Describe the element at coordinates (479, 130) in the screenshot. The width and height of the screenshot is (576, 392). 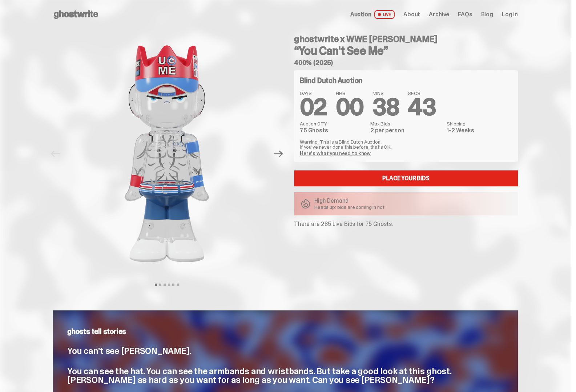
I see `dd: 1-2 Weeks` at that location.